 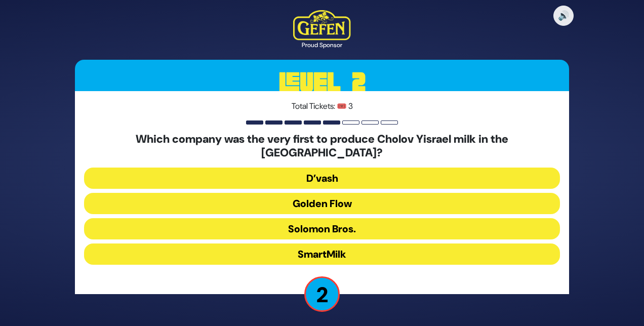 I want to click on div: Proud Sponsor, so click(x=321, y=45).